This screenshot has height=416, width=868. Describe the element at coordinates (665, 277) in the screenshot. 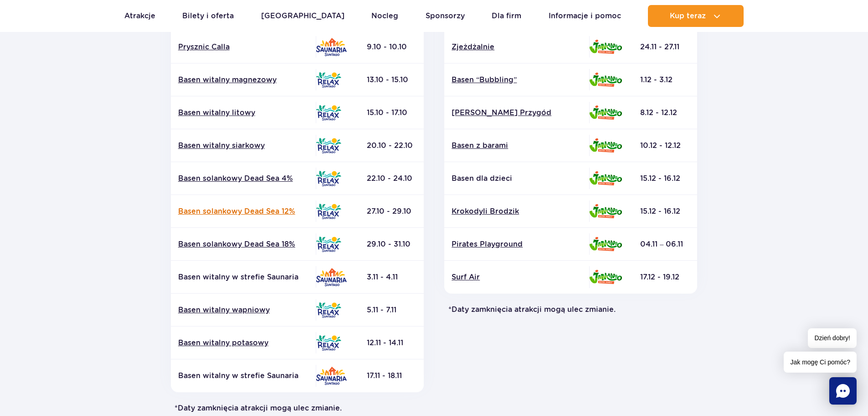

I see `td: 17.12 - 19.12` at that location.